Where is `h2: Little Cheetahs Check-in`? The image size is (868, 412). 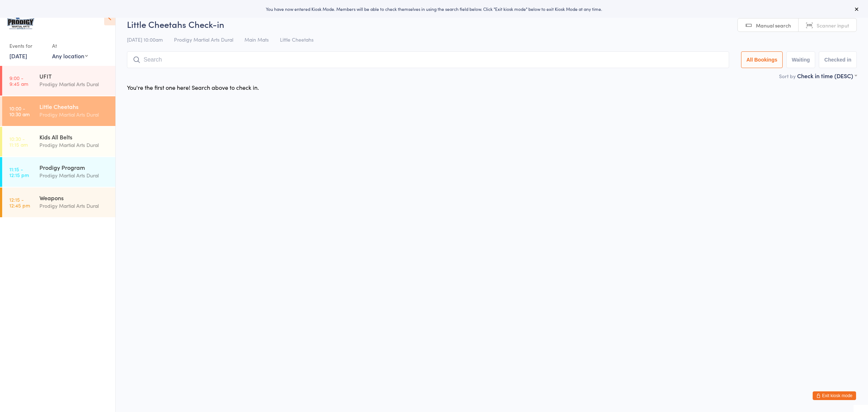
h2: Little Cheetahs Check-in is located at coordinates (492, 24).